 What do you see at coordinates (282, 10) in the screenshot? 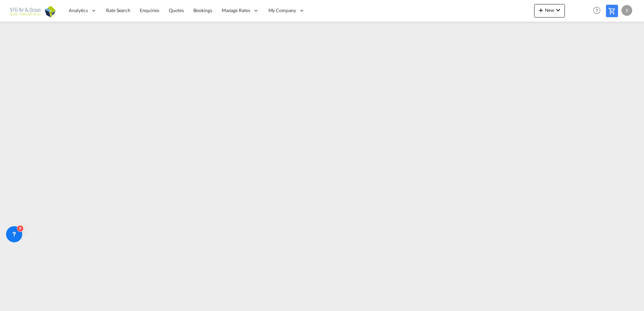
I see `span: My Company` at bounding box center [282, 10].